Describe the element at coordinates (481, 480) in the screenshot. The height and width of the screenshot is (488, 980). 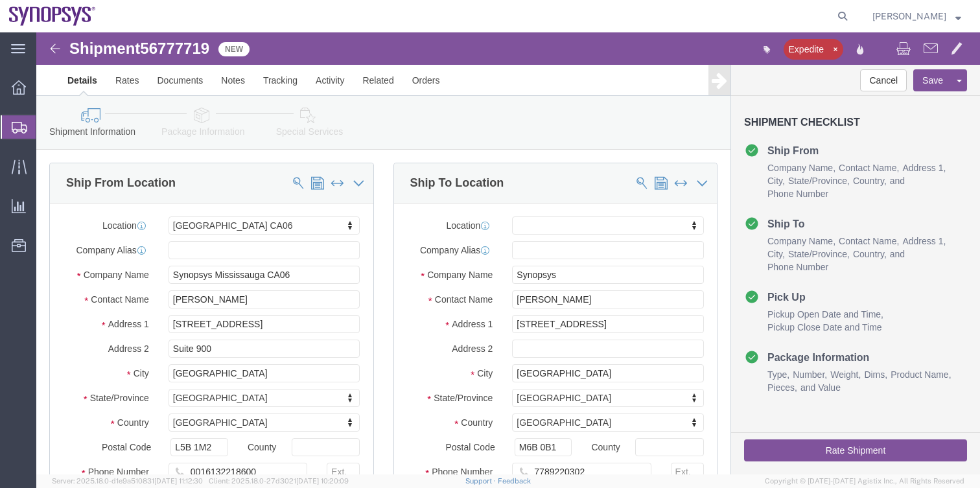
I see `a: Support` at that location.